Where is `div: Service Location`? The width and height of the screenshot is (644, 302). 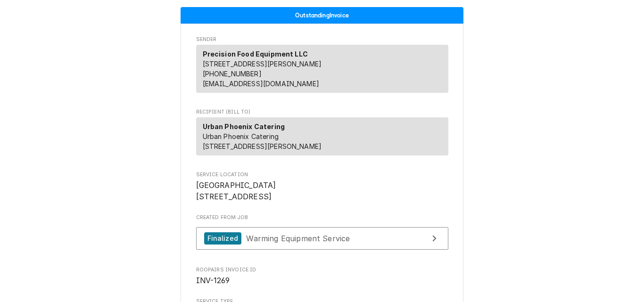 div: Service Location is located at coordinates (322, 186).